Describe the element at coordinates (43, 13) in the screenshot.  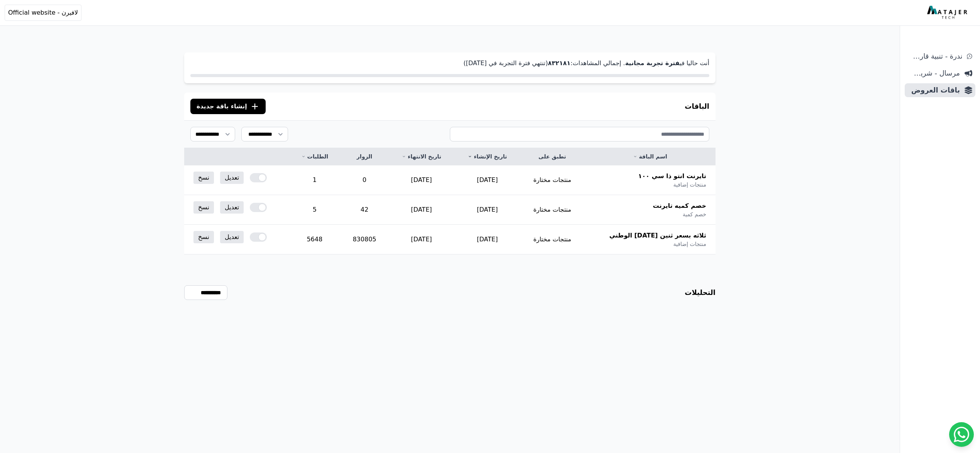
I see `span: لافيرن - Official website` at that location.